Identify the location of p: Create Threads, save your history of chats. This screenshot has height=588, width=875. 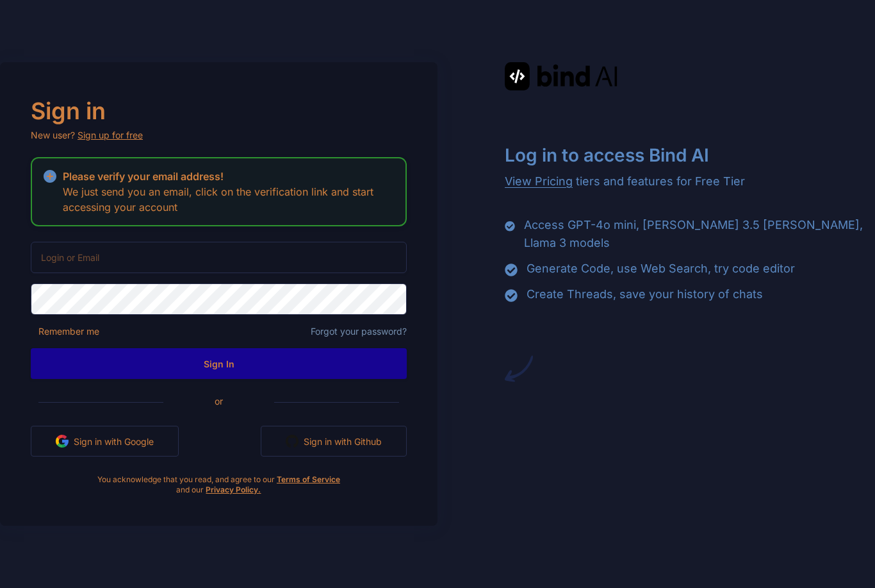
(645, 294).